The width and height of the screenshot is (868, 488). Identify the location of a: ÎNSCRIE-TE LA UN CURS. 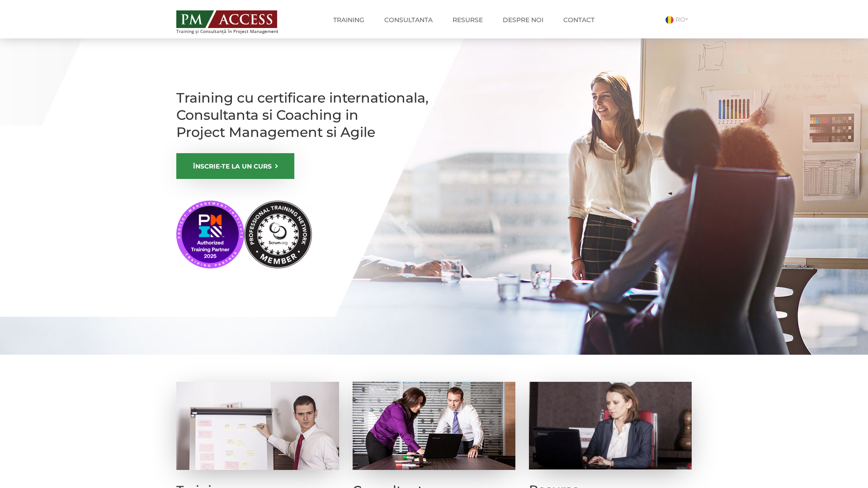
(235, 166).